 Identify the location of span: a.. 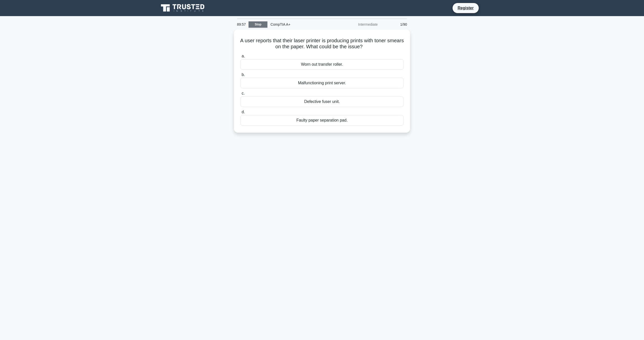
(243, 56).